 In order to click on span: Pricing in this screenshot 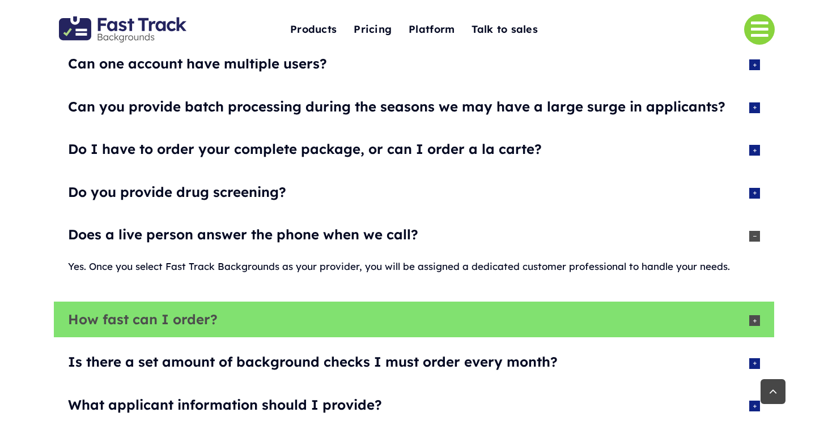, I will do `click(372, 29)`.